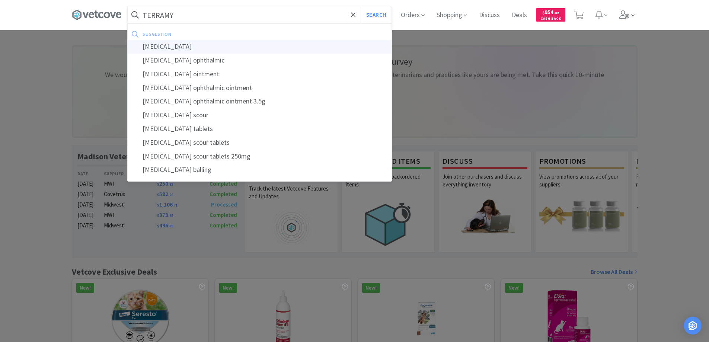 This screenshot has width=709, height=342. What do you see at coordinates (490, 15) in the screenshot?
I see `a: Discuss` at bounding box center [490, 15].